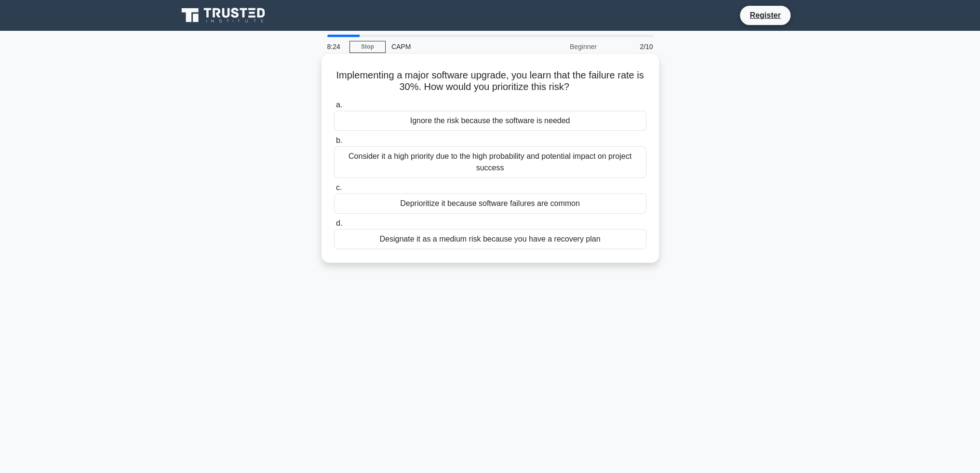  Describe the element at coordinates (490, 204) in the screenshot. I see `div: Deprioritize it because software failures are common` at that location.